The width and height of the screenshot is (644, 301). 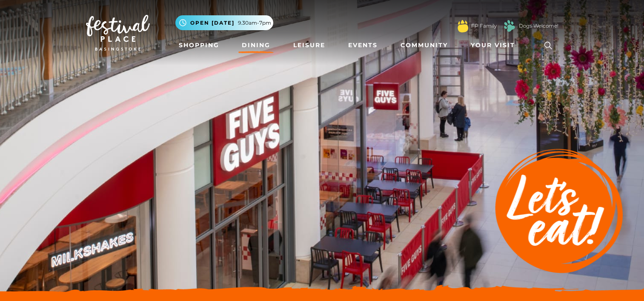 I want to click on a: Dining, so click(x=255, y=45).